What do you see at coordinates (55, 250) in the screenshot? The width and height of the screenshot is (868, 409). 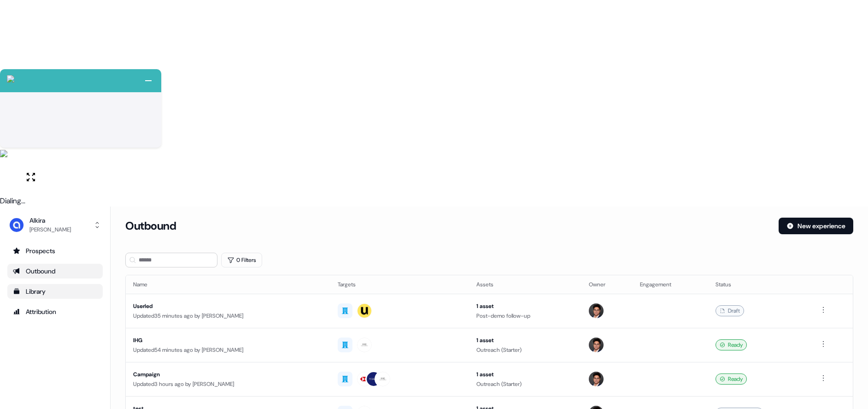 I see `a: Go to prospects` at bounding box center [55, 250].